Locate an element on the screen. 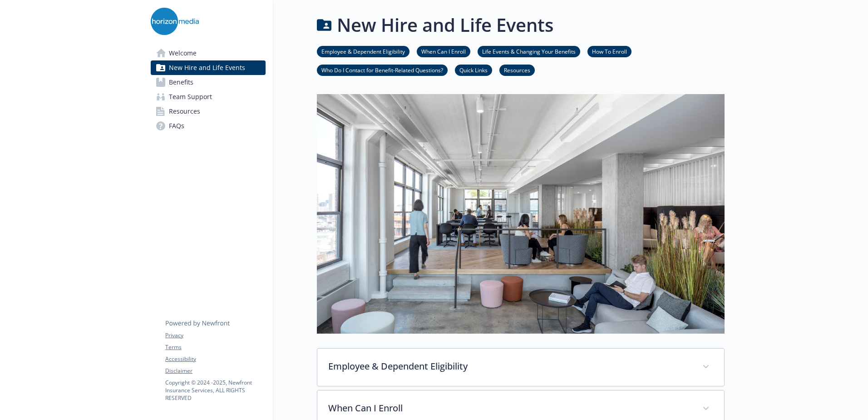 The height and width of the screenshot is (420, 868). a: Privacy is located at coordinates (215, 335).